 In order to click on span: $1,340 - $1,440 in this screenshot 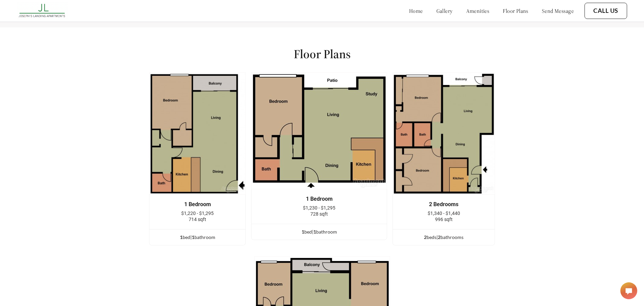, I will do `click(443, 213)`.